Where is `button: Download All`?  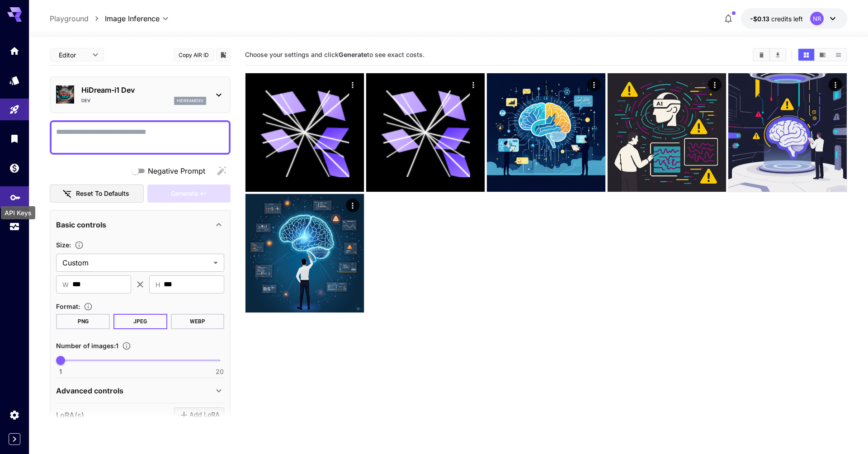
button: Download All is located at coordinates (777, 55).